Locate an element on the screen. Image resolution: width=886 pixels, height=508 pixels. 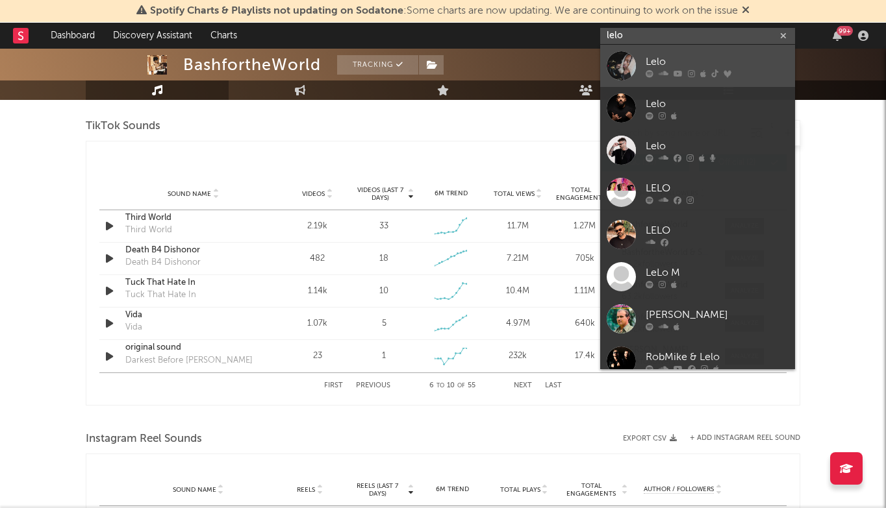
span: Total Plays is located at coordinates (520, 490).